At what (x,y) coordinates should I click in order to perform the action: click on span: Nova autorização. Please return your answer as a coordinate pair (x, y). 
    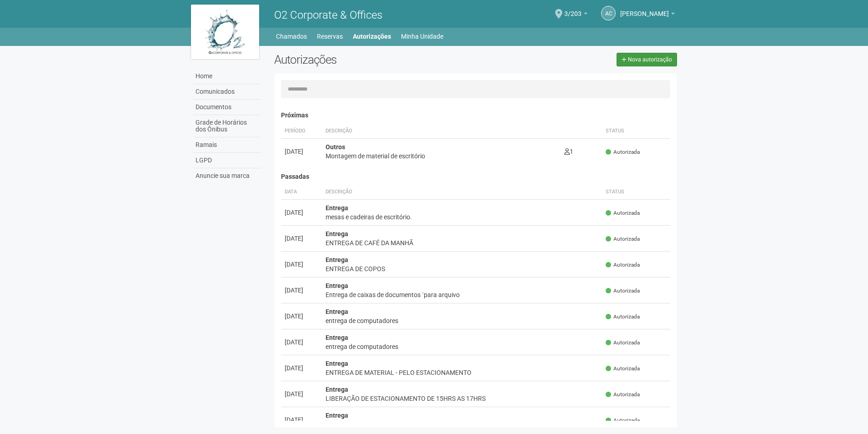
    Looking at the image, I should click on (650, 60).